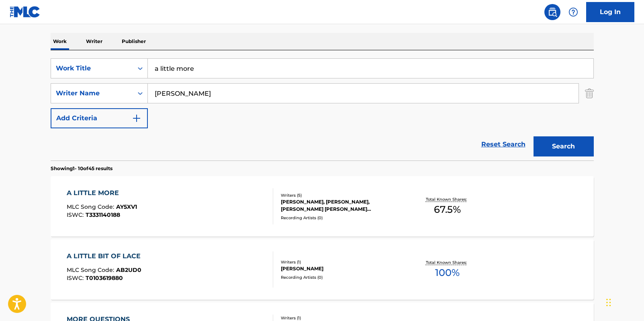  I want to click on a: Public Search, so click(553, 12).